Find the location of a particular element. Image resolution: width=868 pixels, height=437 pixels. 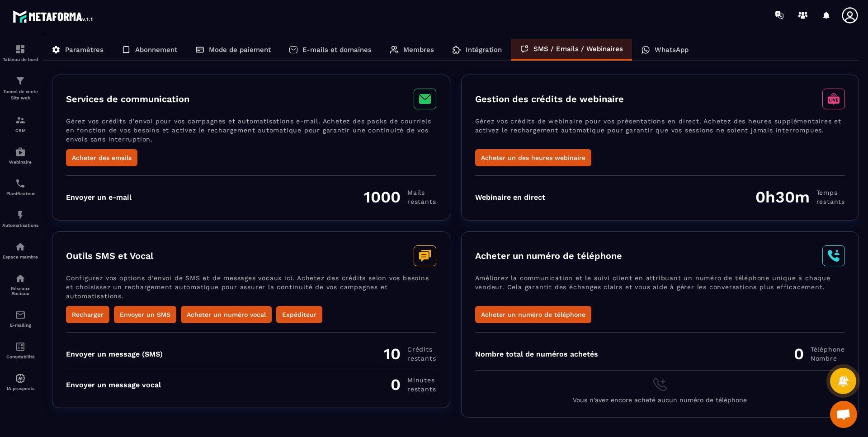

button: Expéditeur is located at coordinates (299, 314).